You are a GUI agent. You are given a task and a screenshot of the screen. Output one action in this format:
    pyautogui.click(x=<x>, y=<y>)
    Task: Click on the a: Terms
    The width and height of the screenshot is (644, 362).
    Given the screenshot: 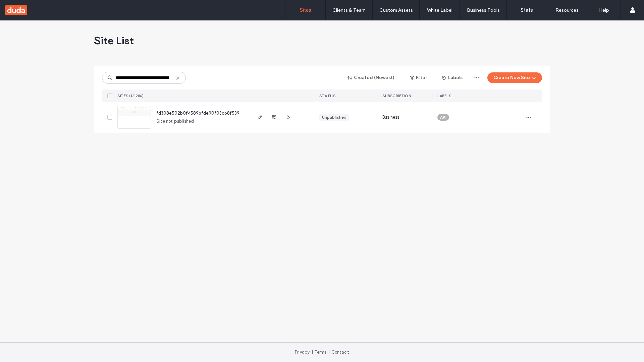 What is the action you would take?
    pyautogui.click(x=321, y=352)
    